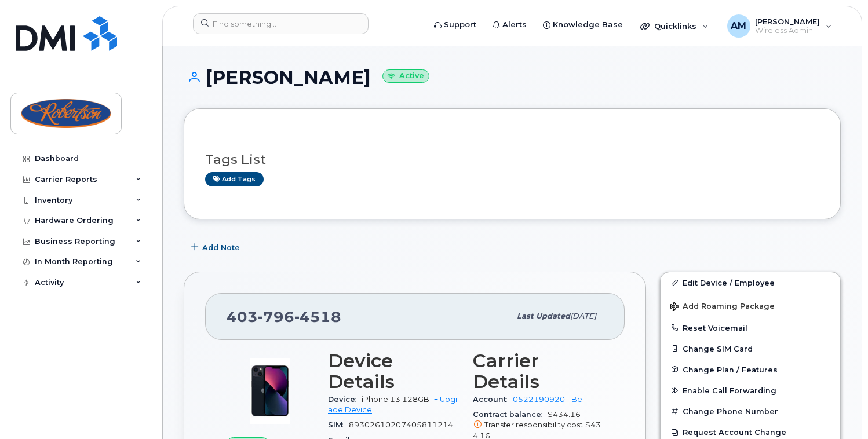  I want to click on button: Change Plan / Features, so click(750, 370).